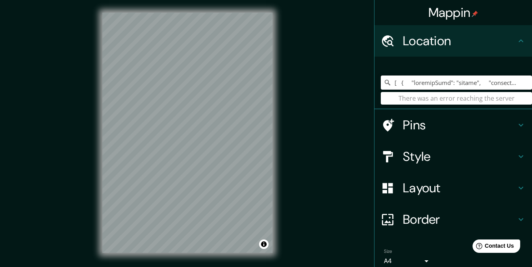 The height and width of the screenshot is (267, 532). I want to click on div: Location, so click(453, 41).